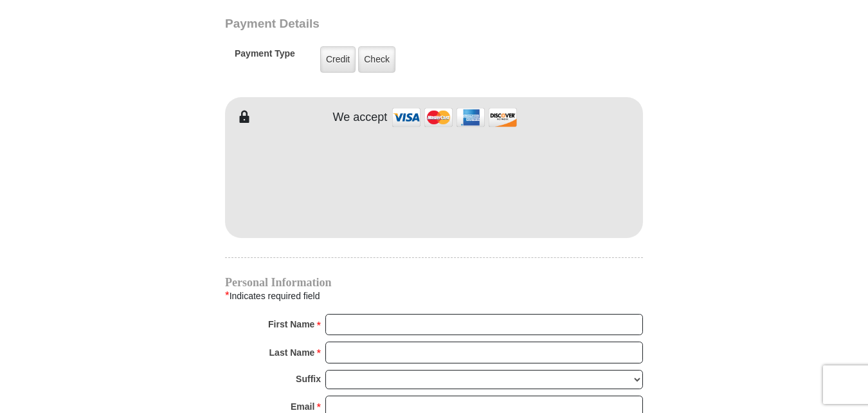  What do you see at coordinates (434, 296) in the screenshot?
I see `div: Indicates required field` at bounding box center [434, 296].